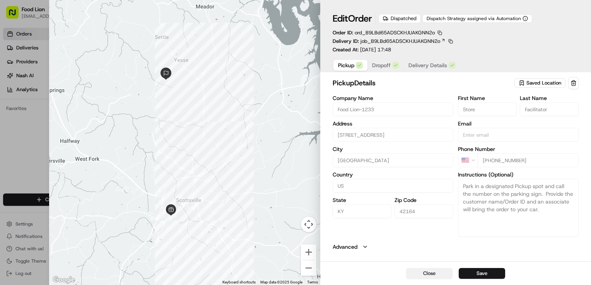  What do you see at coordinates (400, 41) in the screenshot?
I see `span: job_B9LBd65ADSCKHJUAKGNN2o` at bounding box center [400, 41].